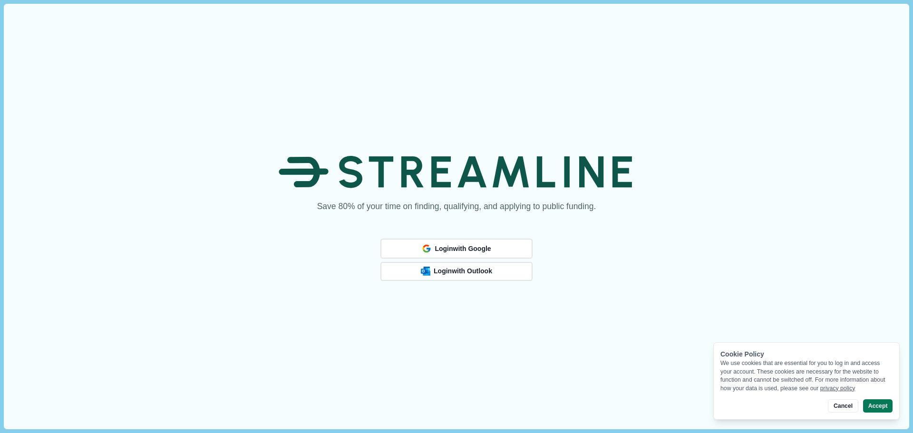 Image resolution: width=913 pixels, height=433 pixels. Describe the element at coordinates (463, 271) in the screenshot. I see `span: Login with Outlook` at that location.